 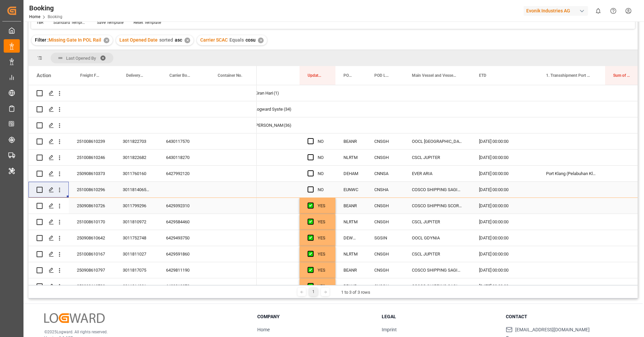 What do you see at coordinates (182, 173) in the screenshot?
I see `div: 6427992120` at bounding box center [182, 173].